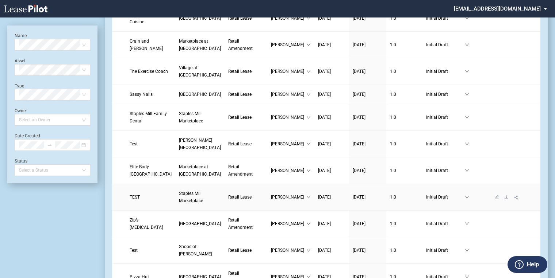  What do you see at coordinates (516, 198) in the screenshot?
I see `span: share-alt` at bounding box center [516, 198].